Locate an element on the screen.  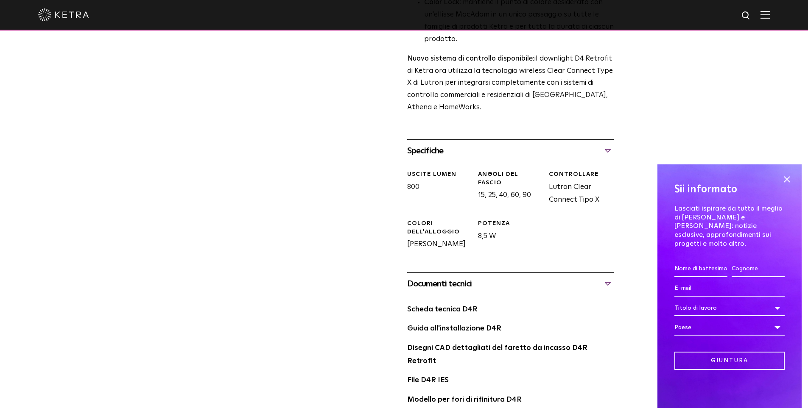
font: USCITE LUMEN is located at coordinates (432, 174).